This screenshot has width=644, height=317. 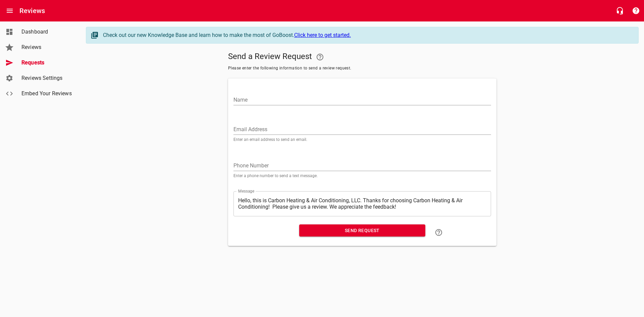 What do you see at coordinates (362, 176) in the screenshot?
I see `p: Enter a phone number to send a text message.` at bounding box center [362, 176].